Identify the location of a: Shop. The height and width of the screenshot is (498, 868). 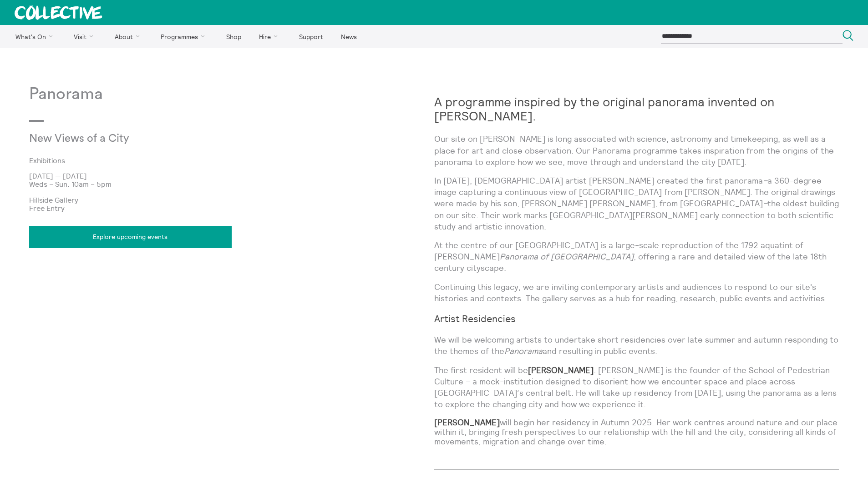
(234, 36).